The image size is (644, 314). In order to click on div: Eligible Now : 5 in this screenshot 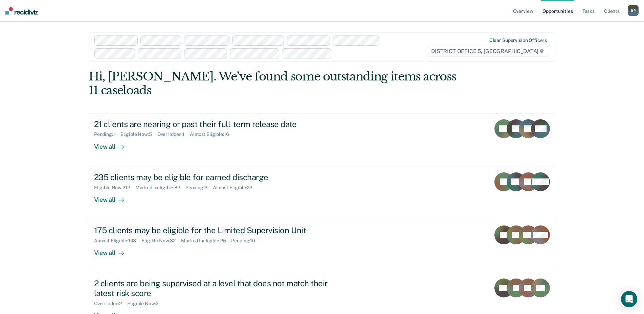, I will do `click(139, 134)`.